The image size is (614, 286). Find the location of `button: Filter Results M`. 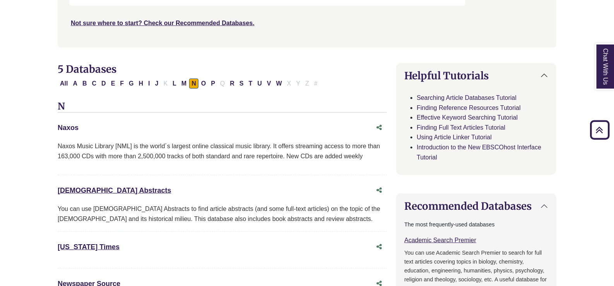

button: Filter Results M is located at coordinates (184, 84).